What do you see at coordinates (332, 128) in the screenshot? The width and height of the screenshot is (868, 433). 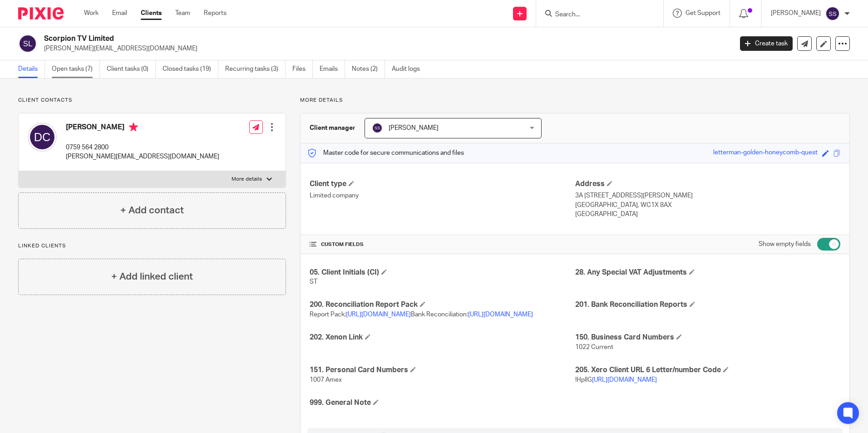 I see `h3: Client manager` at bounding box center [332, 128].